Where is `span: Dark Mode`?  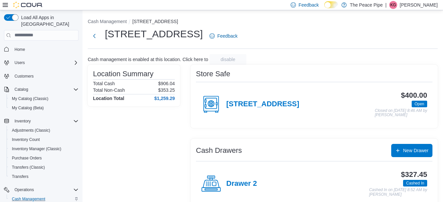
span: Dark Mode is located at coordinates (324, 8).